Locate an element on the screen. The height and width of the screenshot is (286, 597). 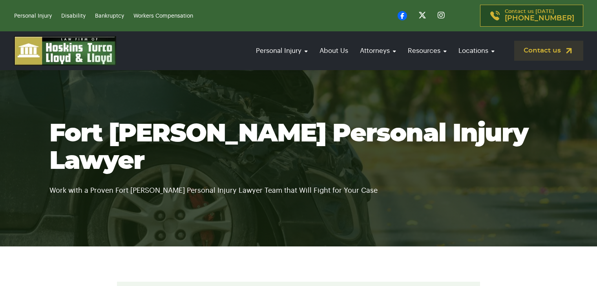
a: Bankruptcy is located at coordinates (109, 16).